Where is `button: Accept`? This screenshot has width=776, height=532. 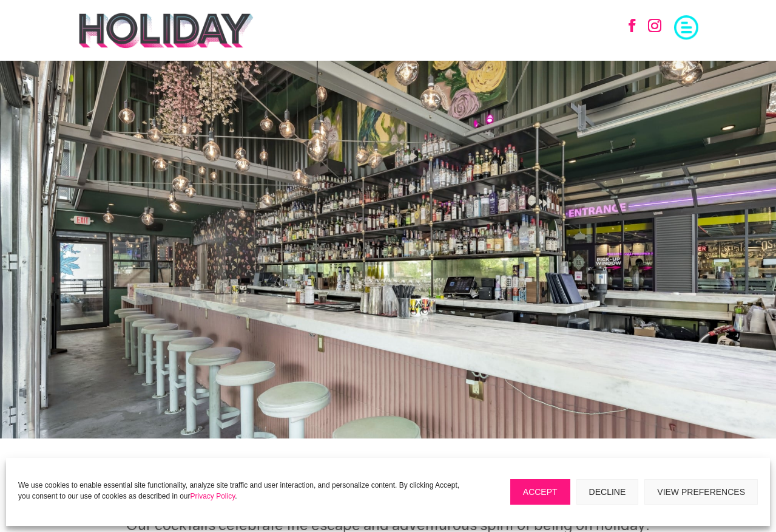
button: Accept is located at coordinates (540, 492).